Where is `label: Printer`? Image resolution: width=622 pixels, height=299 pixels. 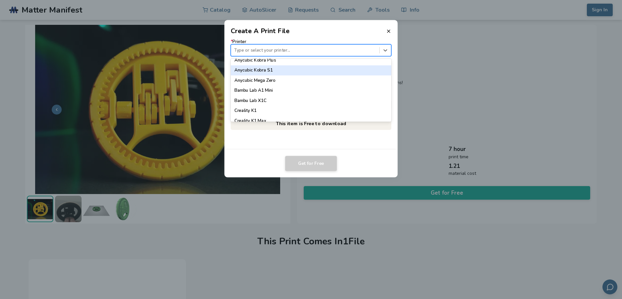
label: Printer is located at coordinates (311, 47).